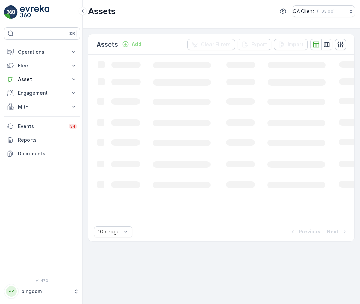 Image resolution: width=360 pixels, height=304 pixels. Describe the element at coordinates (42, 140) in the screenshot. I see `a: Reports` at that location.